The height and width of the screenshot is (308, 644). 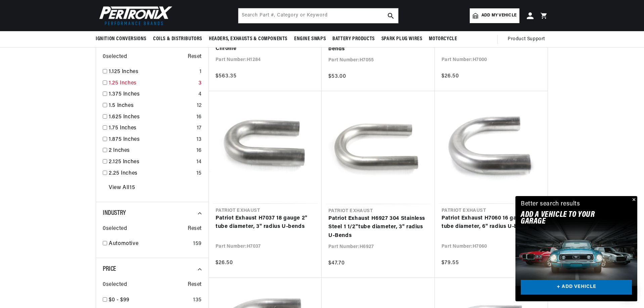 I want to click on summary: Battery Products, so click(x=353, y=39).